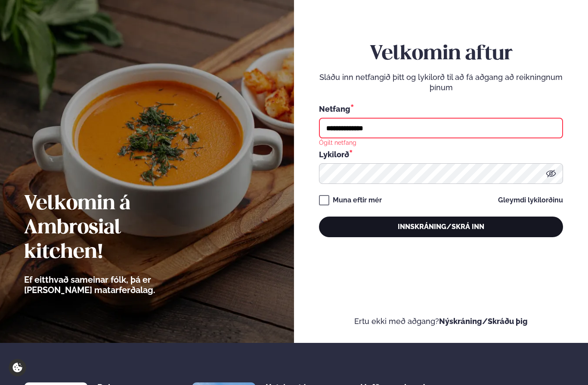  What do you see at coordinates (530, 201) in the screenshot?
I see `a: Gleymdi lykilorðinu` at bounding box center [530, 201].